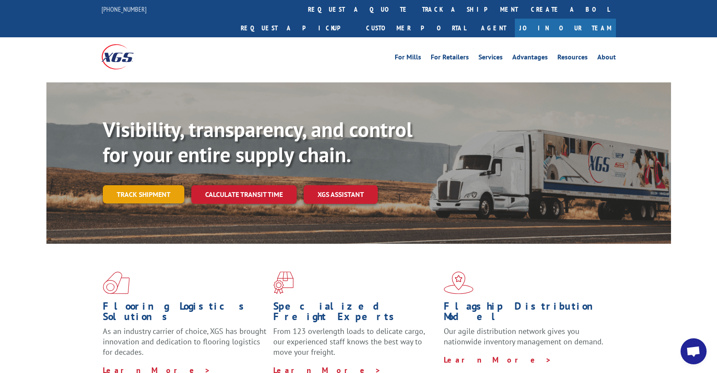 The image size is (717, 373). Describe the element at coordinates (693, 351) in the screenshot. I see `div: Open chat` at that location.